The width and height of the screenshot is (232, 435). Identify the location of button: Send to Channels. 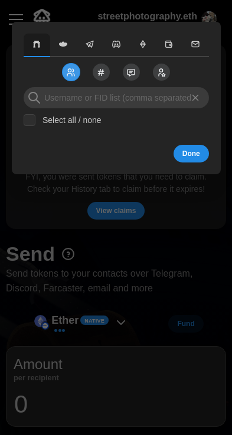
(101, 72).